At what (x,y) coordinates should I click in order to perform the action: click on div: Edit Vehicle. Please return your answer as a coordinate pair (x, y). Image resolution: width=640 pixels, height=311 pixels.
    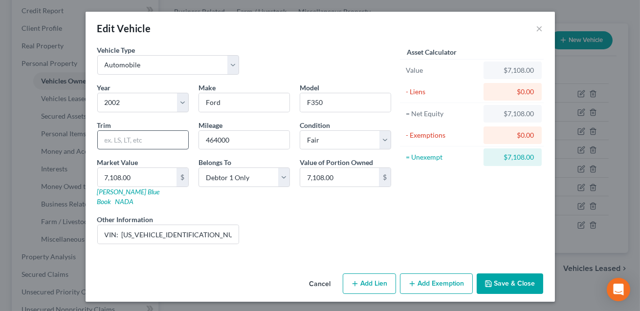
    Looking at the image, I should click on (124, 28).